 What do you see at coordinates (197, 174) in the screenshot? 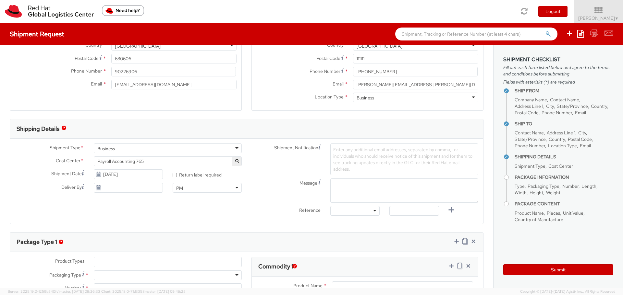
I see `label: Return label required` at bounding box center [197, 174].